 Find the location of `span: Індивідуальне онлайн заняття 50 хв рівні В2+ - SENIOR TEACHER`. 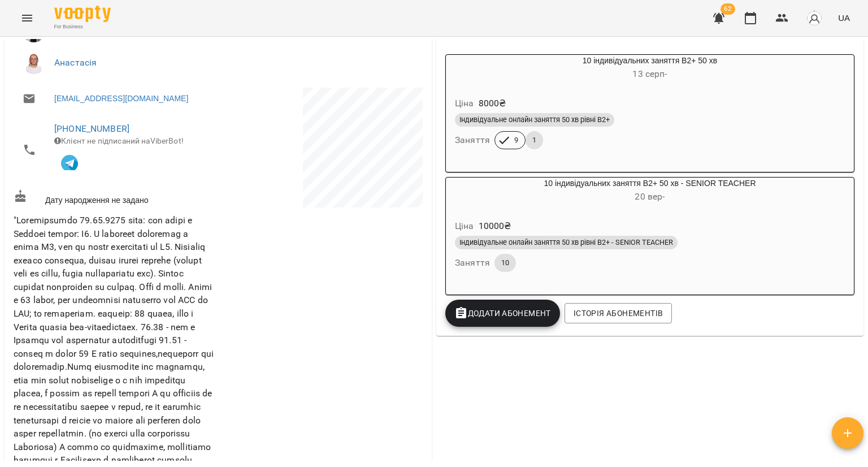

span: Індивідуальне онлайн заняття 50 хв рівні В2+ - SENIOR TEACHER is located at coordinates (566, 243).